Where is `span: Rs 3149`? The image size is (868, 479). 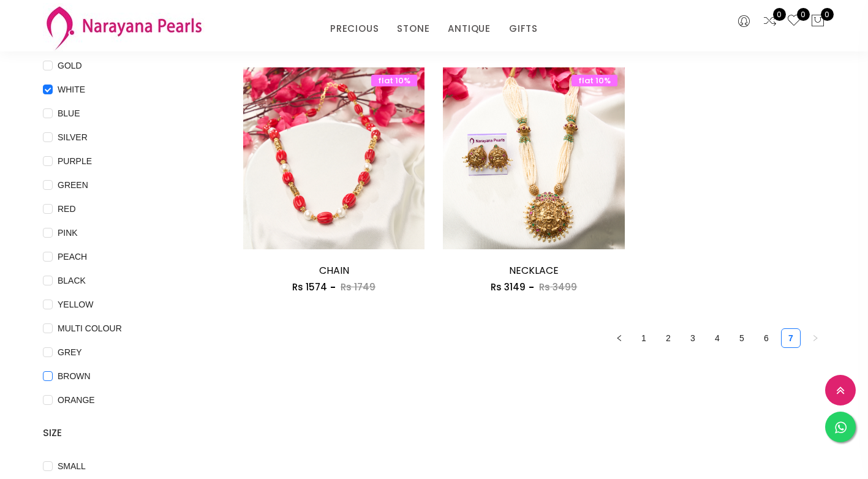
span: Rs 3149 is located at coordinates (508, 287).